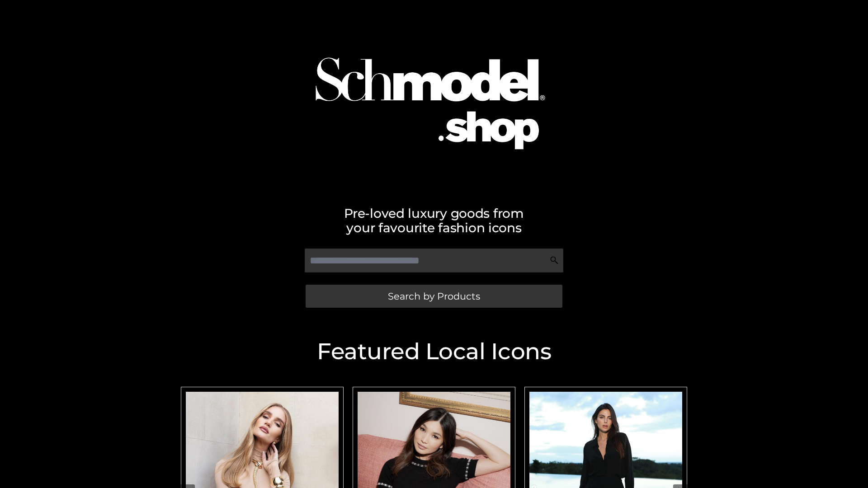  What do you see at coordinates (554, 260) in the screenshot?
I see `img: Search Icon` at bounding box center [554, 260].